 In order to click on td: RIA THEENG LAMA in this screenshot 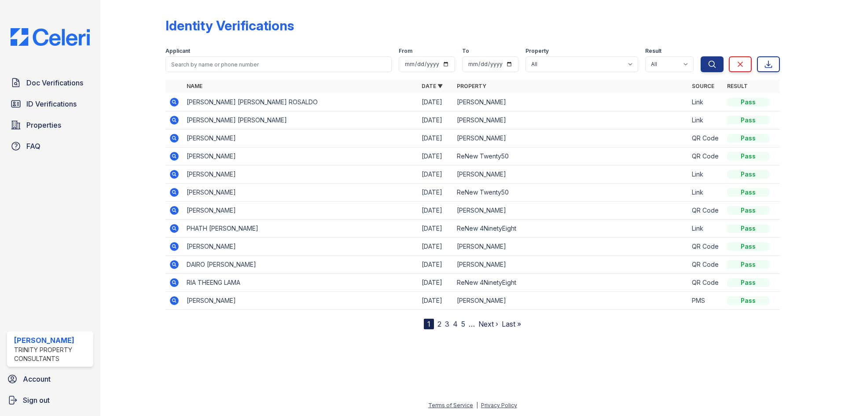, I will do `click(301, 283)`.